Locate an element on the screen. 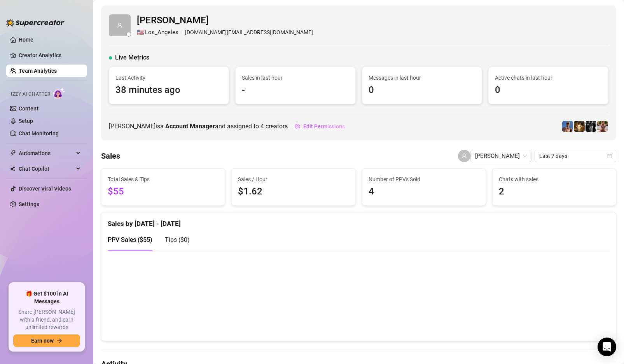 The height and width of the screenshot is (364, 624). span: Carlos Pineda is located at coordinates (501, 156).